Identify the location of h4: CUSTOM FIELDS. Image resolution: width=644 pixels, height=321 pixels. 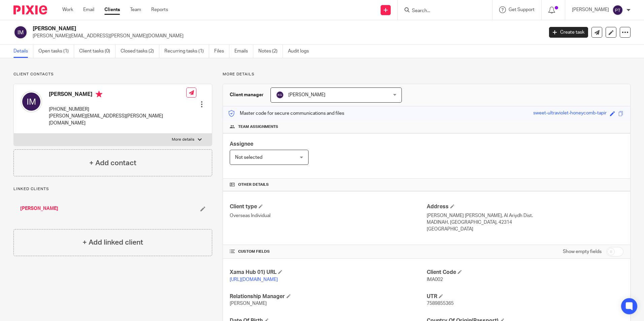
(328, 252).